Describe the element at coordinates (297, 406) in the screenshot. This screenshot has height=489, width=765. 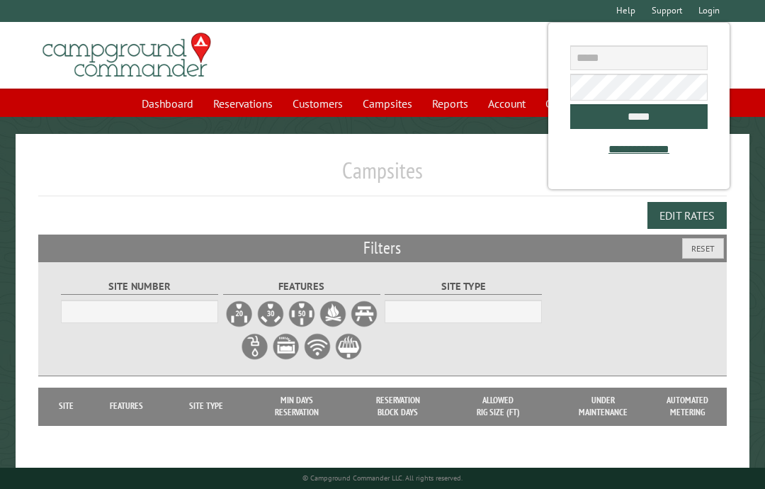
I see `th: Min Days Reservation` at that location.